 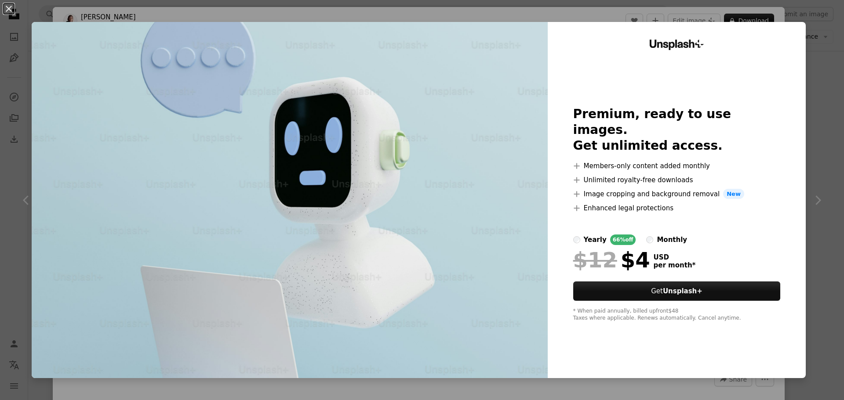 What do you see at coordinates (671, 240) in the screenshot?
I see `div: monthly` at bounding box center [671, 240].